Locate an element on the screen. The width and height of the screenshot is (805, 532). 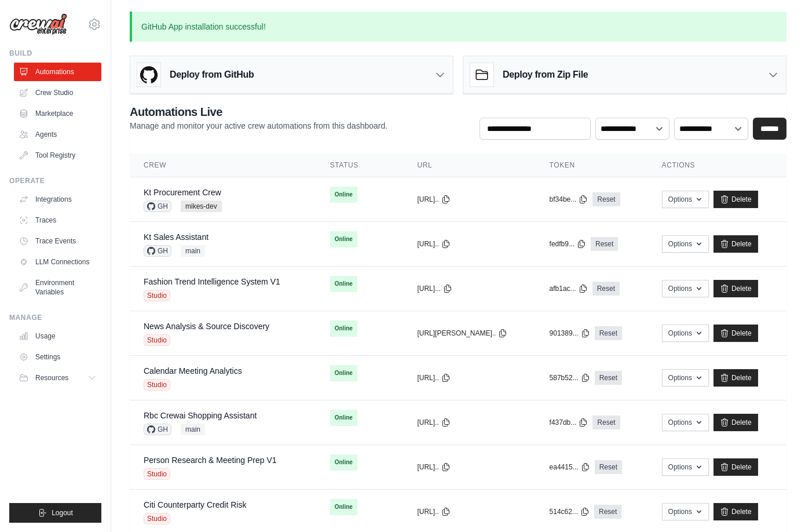
a: Agents is located at coordinates (58, 135).